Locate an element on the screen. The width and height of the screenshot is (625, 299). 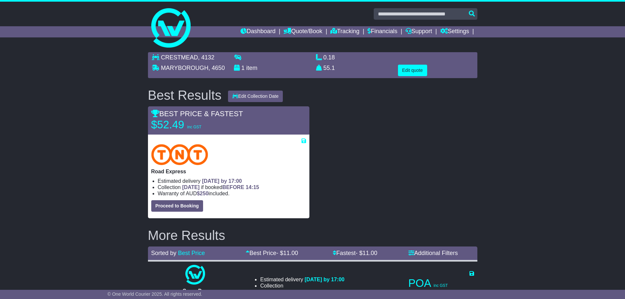
p: POA is located at coordinates (441, 283).